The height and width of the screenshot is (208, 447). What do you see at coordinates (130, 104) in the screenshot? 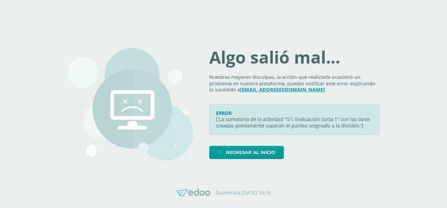
I see `img: 500.png` at bounding box center [130, 104].